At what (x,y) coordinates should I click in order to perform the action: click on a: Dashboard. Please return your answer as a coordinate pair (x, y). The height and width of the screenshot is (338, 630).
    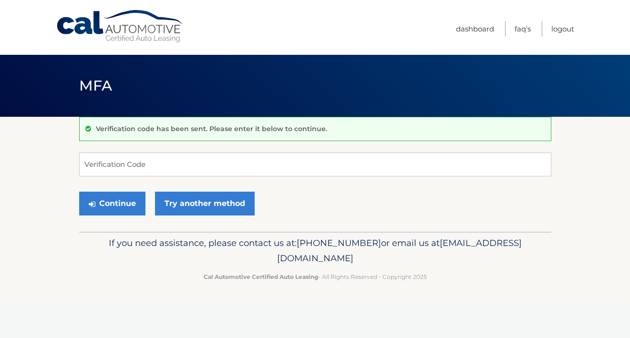
    Looking at the image, I should click on (475, 29).